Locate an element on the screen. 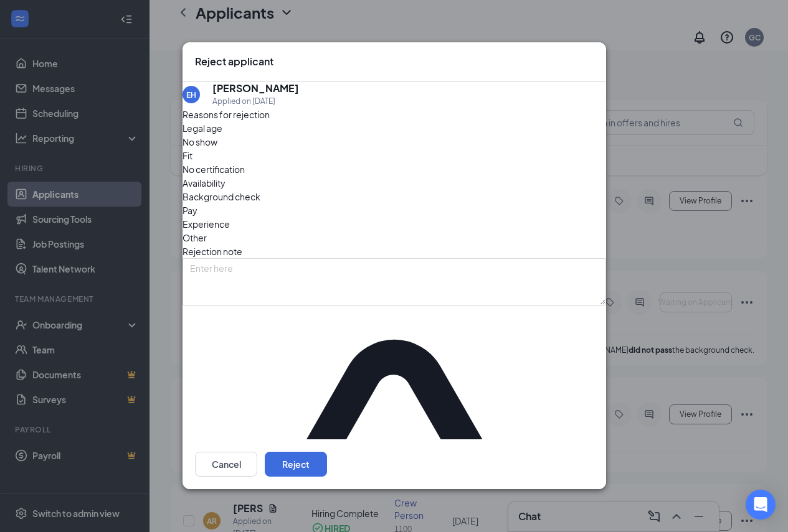  span: Availability is located at coordinates (203, 183).